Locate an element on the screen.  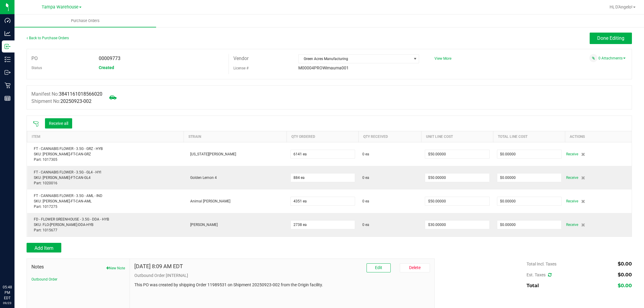
a: Back to Purchase Orders is located at coordinates (48, 38).